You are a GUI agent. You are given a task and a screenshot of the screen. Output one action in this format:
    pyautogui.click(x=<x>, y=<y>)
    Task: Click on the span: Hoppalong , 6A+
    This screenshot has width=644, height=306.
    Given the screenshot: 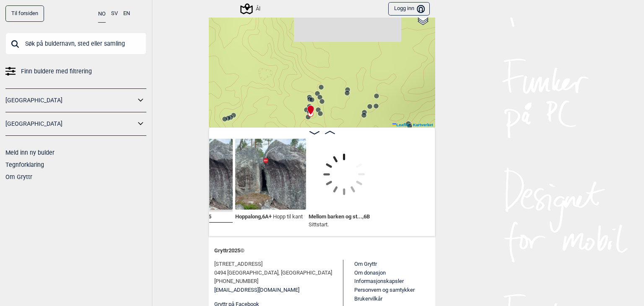 What is the action you would take?
    pyautogui.click(x=253, y=216)
    